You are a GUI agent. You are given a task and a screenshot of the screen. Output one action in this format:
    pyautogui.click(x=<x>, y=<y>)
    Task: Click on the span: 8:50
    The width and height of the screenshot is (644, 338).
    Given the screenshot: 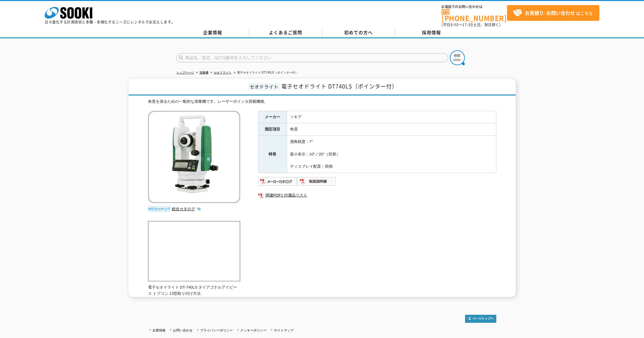 What is the action you would take?
    pyautogui.click(x=454, y=25)
    